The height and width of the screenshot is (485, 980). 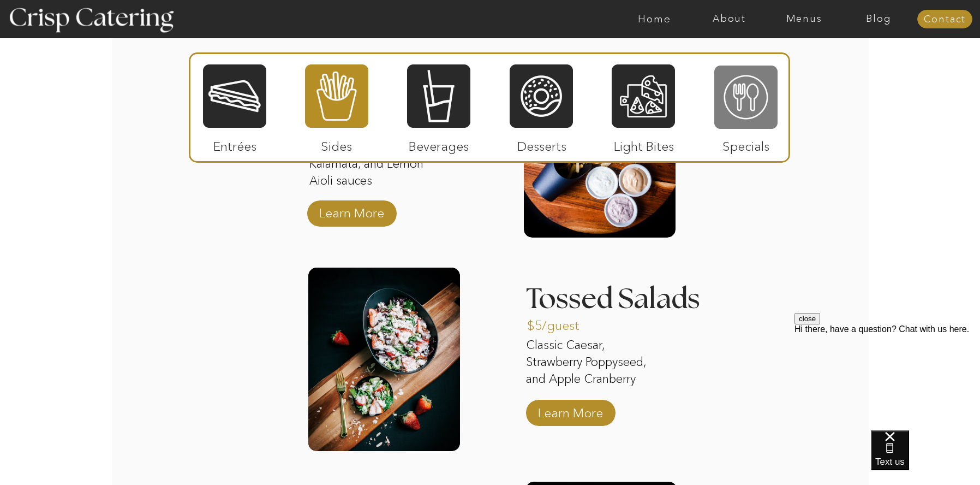 What do you see at coordinates (729, 19) in the screenshot?
I see `a: About` at bounding box center [729, 19].